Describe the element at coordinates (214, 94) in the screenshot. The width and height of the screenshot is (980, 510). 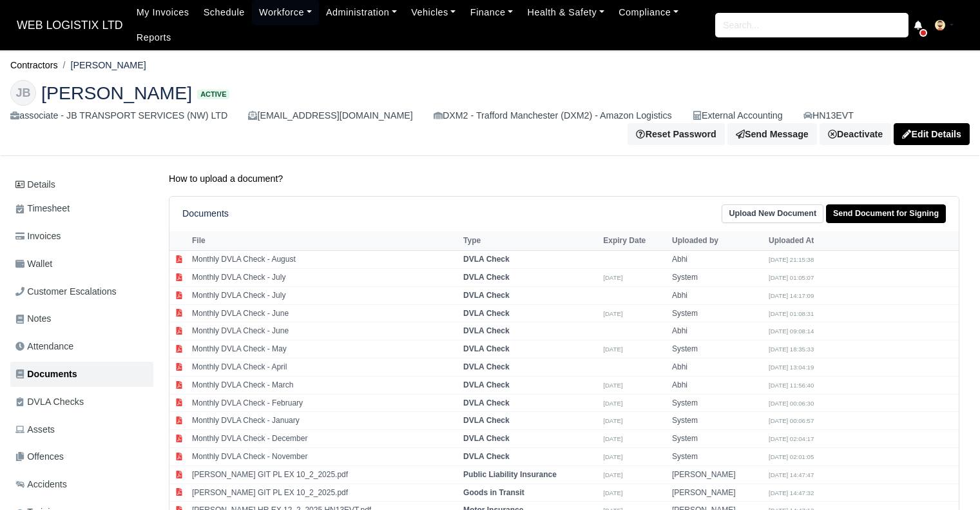
I see `span: Active` at that location.